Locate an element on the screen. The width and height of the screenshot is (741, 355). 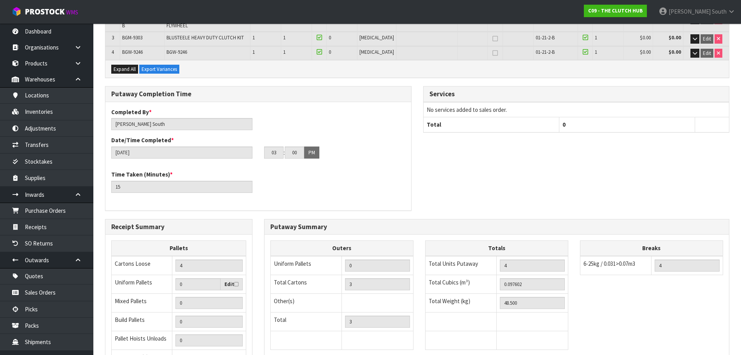
input: HH is located at coordinates (274, 152).